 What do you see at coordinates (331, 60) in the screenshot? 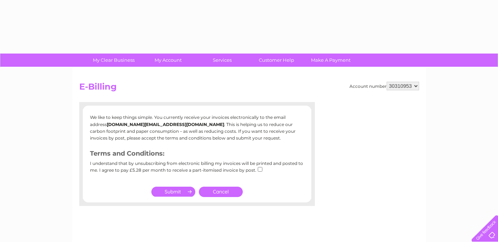
I see `a: Make A Payment` at bounding box center [331, 60].